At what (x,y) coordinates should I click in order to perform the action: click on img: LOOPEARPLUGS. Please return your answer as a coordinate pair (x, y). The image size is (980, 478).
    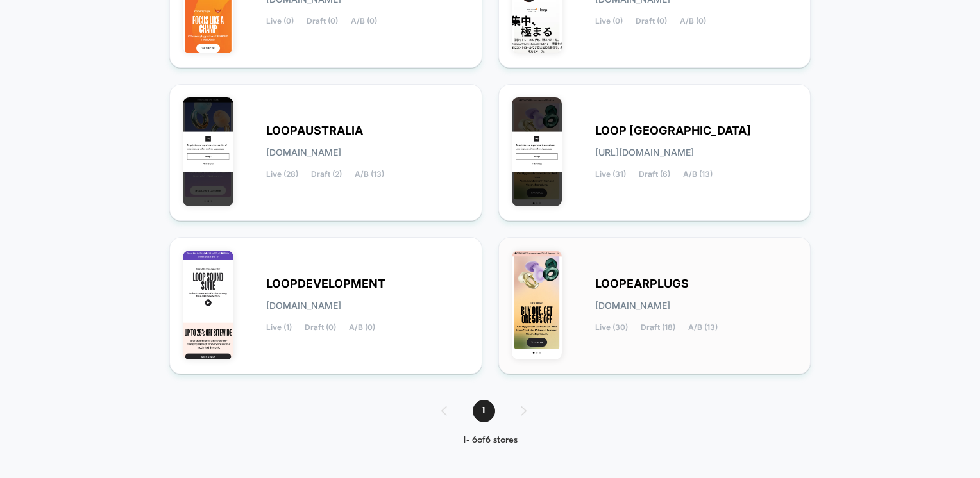
    Looking at the image, I should click on (537, 305).